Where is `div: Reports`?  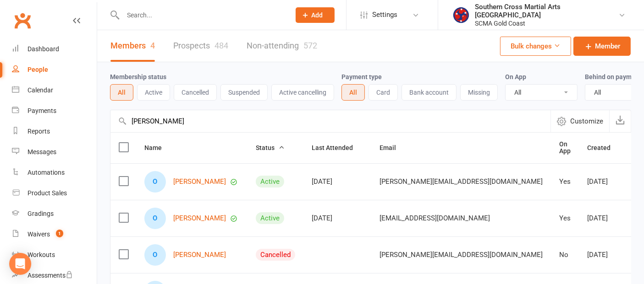 div: Reports is located at coordinates (39, 131).